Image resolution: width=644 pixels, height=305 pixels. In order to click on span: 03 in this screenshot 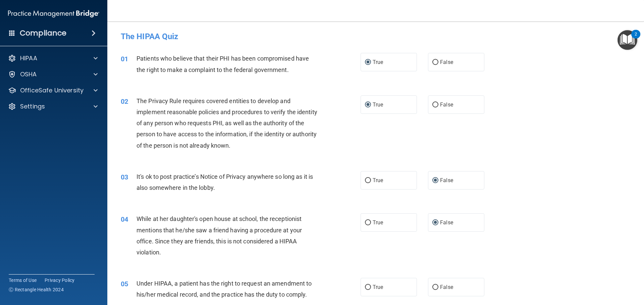, I will do `click(125, 177)`.